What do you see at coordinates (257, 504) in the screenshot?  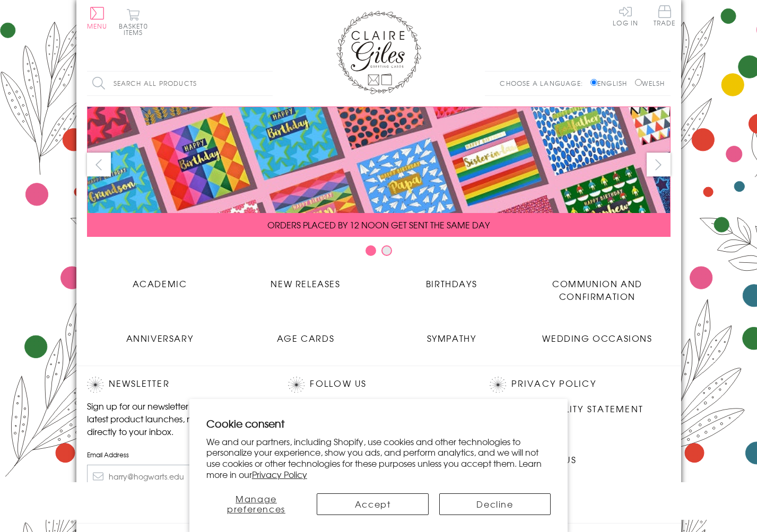 I see `button: Manage preferences` at bounding box center [257, 504].